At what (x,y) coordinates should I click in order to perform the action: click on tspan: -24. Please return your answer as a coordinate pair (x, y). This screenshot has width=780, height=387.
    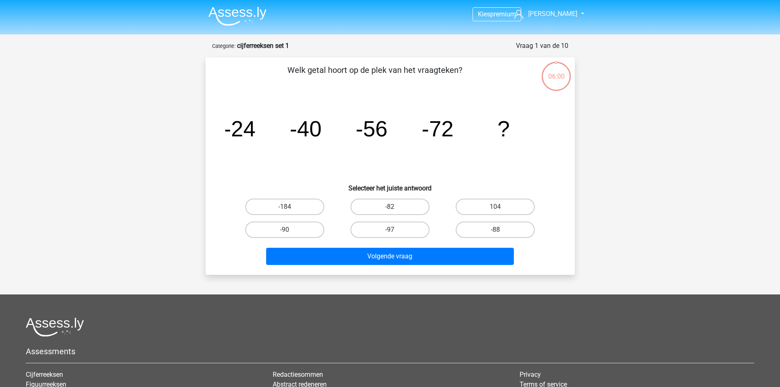
    Looking at the image, I should click on (240, 129).